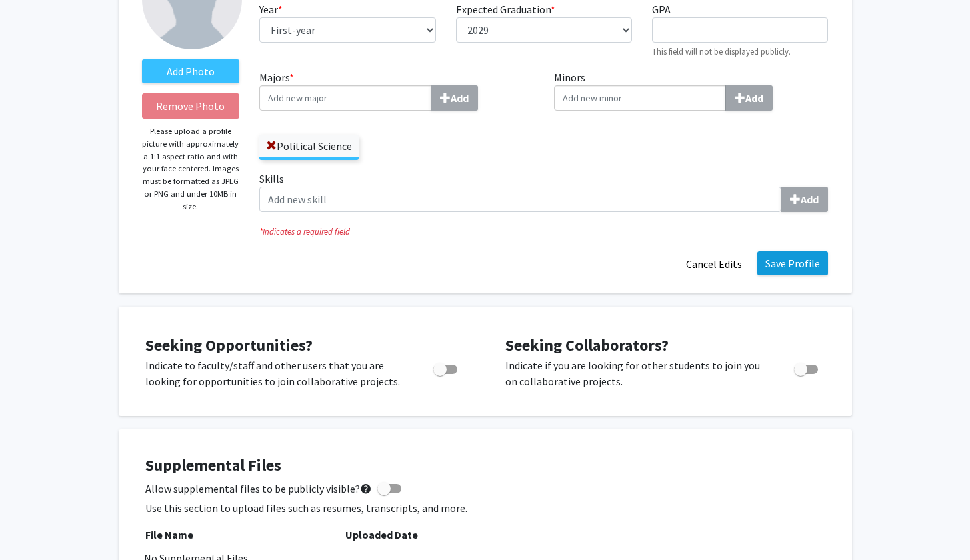 Image resolution: width=970 pixels, height=560 pixels. Describe the element at coordinates (637, 373) in the screenshot. I see `p: Indicate if you are looking for other students to join you on collaborative projects.` at that location.